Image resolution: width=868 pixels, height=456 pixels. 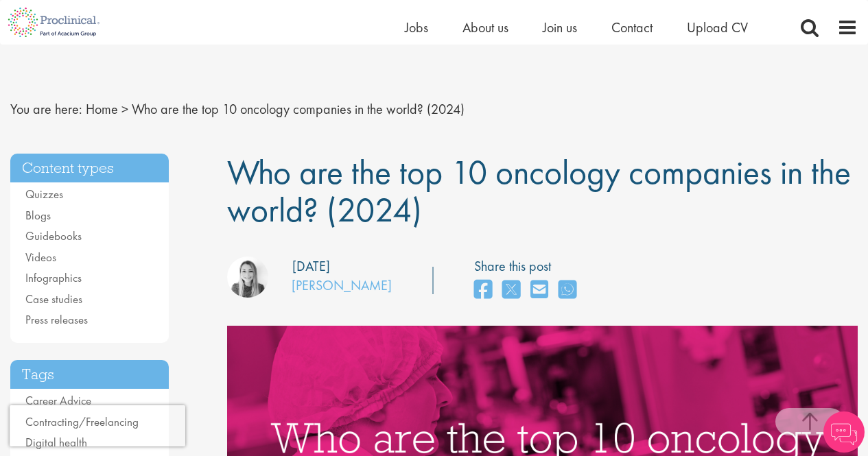 I want to click on a: Quizzes, so click(x=44, y=194).